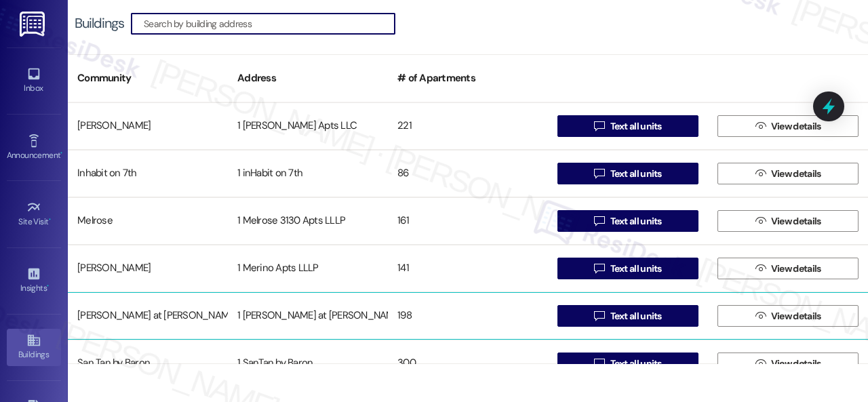 The width and height of the screenshot is (868, 402). I want to click on div: Melrose, so click(148, 221).